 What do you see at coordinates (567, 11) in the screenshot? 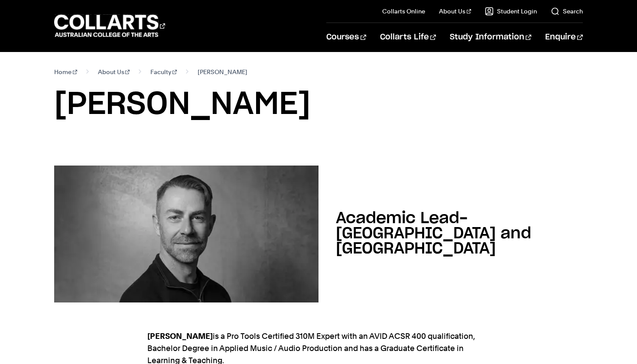
I see `a: Search` at bounding box center [567, 11].